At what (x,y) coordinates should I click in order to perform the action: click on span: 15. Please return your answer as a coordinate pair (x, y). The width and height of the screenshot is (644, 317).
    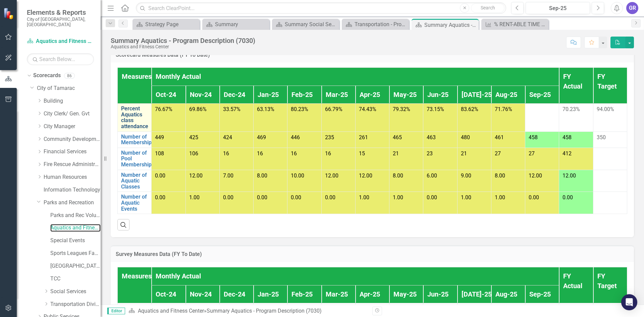
    Looking at the image, I should click on (362, 153).